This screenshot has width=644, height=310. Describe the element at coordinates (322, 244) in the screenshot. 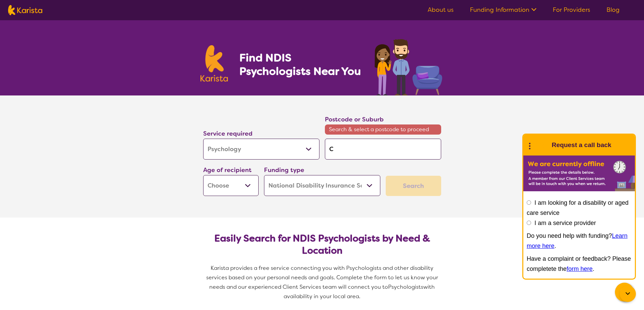

I see `h2: Easily Search for NDIS Psychologists by Need & Location` at that location.